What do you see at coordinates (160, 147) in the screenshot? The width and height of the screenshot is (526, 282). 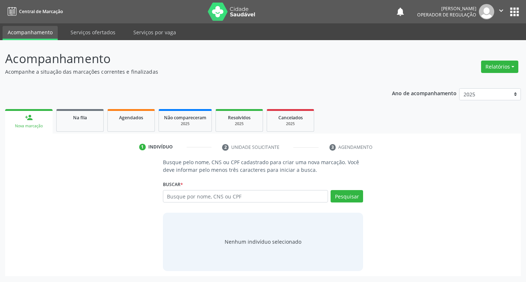 I see `div: Indivíduo` at bounding box center [160, 147].